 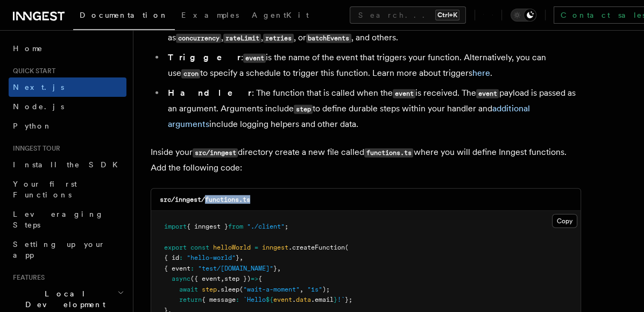 I want to click on button: Toggle dark mode, so click(x=524, y=15).